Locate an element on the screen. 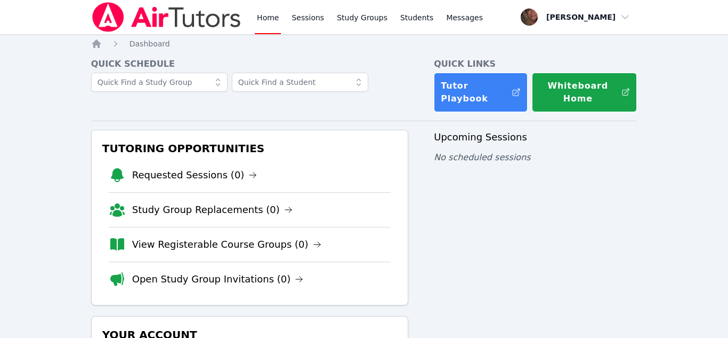 This screenshot has width=728, height=338. a: View Registerable Course Groups (0) is located at coordinates (227, 244).